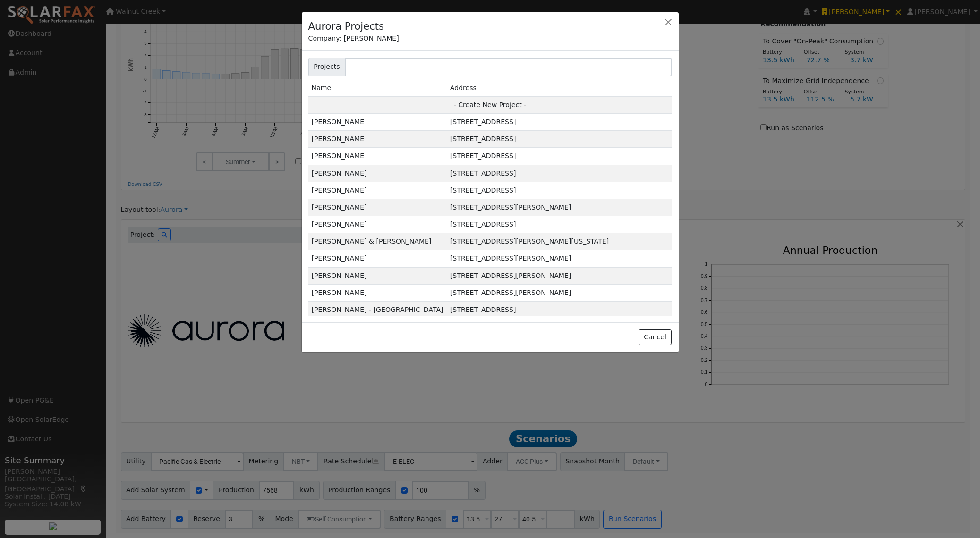 The width and height of the screenshot is (980, 538). Describe the element at coordinates (655, 337) in the screenshot. I see `button: Cancel` at that location.